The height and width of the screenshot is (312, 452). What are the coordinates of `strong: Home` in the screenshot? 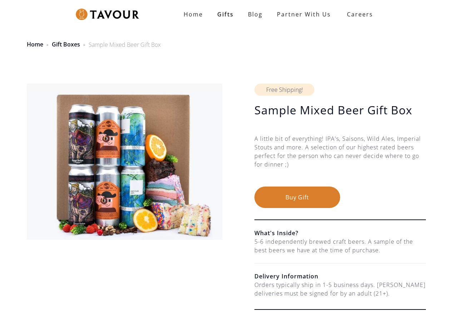 It's located at (193, 14).